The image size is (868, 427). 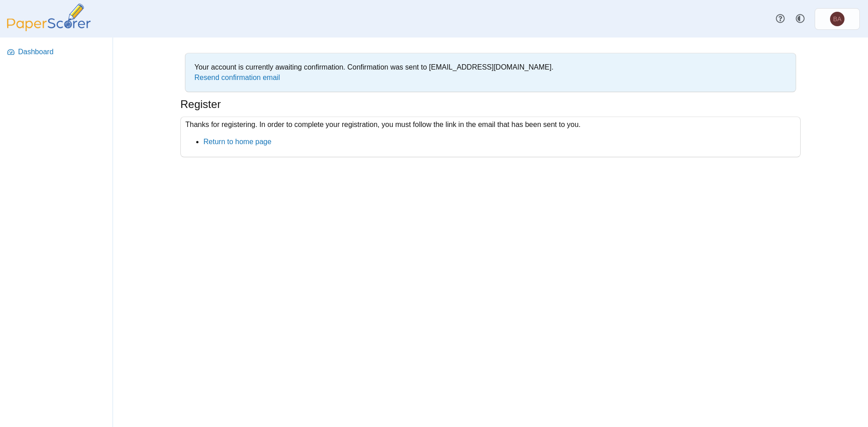 I want to click on span: Dashboard, so click(x=62, y=52).